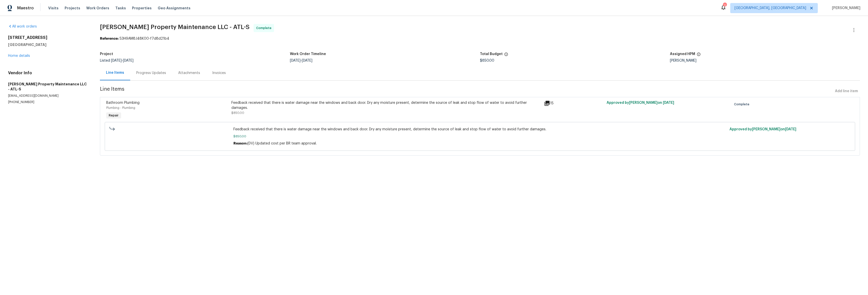 This screenshot has width=868, height=295. Describe the element at coordinates (123, 103) in the screenshot. I see `span: Bathroom Plumbing` at that location.